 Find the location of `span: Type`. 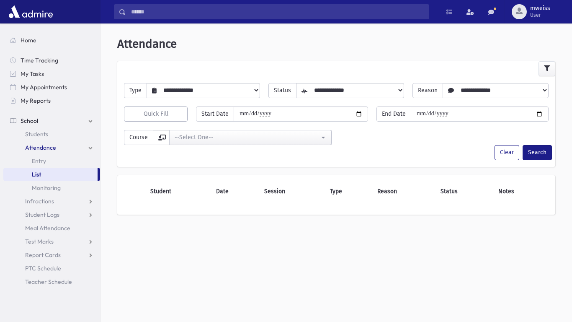

span: Type is located at coordinates (135, 90).